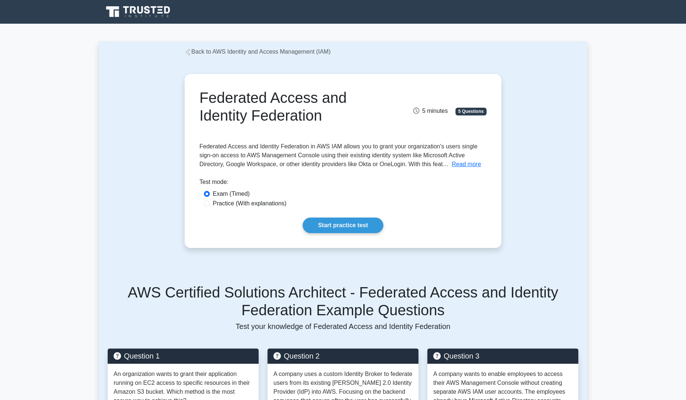 The image size is (686, 400). I want to click on span: Federated Access and Identity Federation in AWS IAM allows you to grant your organization's users..., so click(338, 155).